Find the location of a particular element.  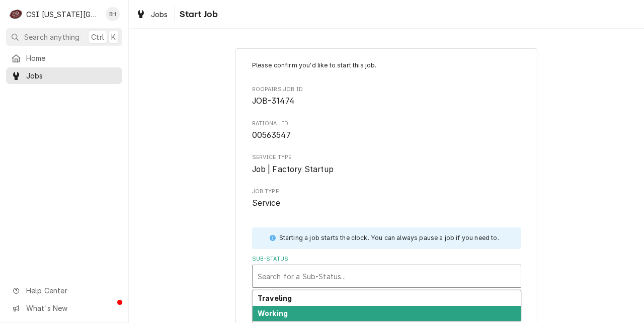

span: Job | Factory Startup is located at coordinates (293, 169).